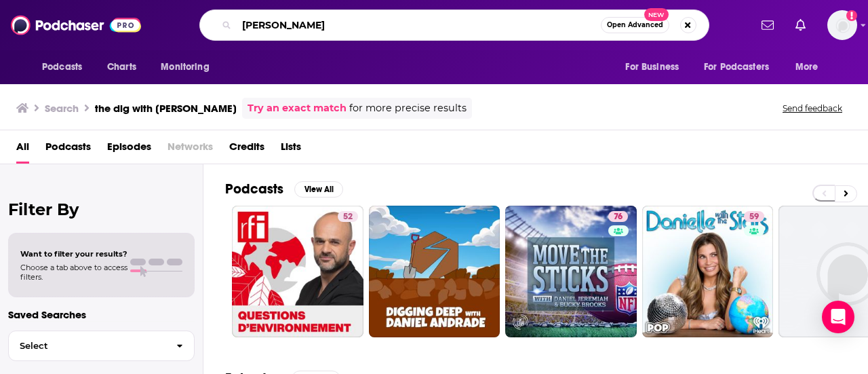 The height and width of the screenshot is (374, 868). What do you see at coordinates (74, 272) in the screenshot?
I see `span: Choose a tab above to access filters.` at bounding box center [74, 272].